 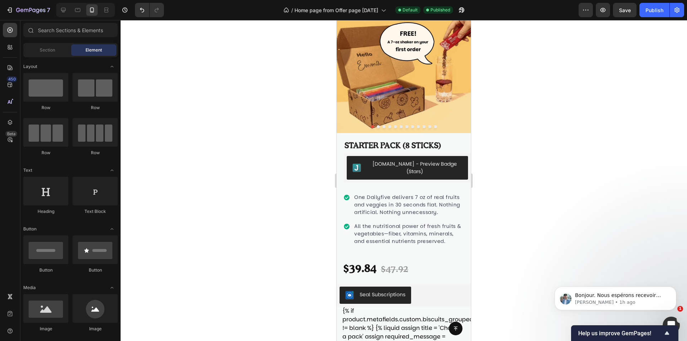 I want to click on input: Search Sections & Elements, so click(x=71, y=30).